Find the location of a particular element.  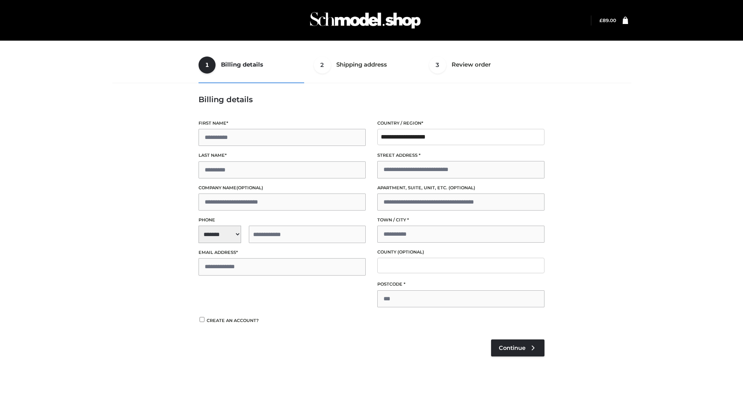

span: Create an account? is located at coordinates (233, 320).